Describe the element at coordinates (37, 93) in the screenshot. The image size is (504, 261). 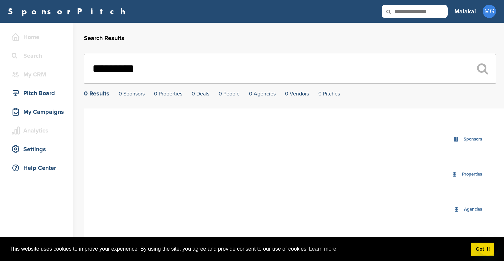
I see `a: Pitch Board` at that location.